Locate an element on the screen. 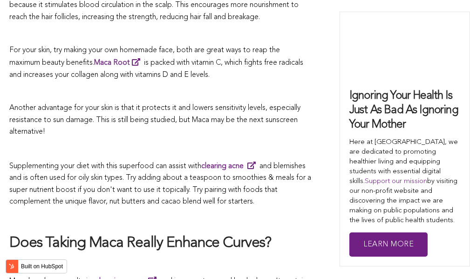 Image resolution: width=470 pixels, height=279 pixels. span: Maca Root is located at coordinates (112, 63).